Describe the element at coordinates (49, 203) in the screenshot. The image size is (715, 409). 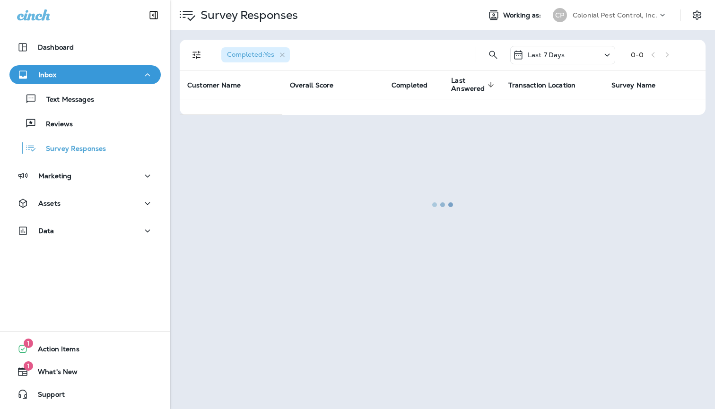
I see `p: Assets` at that location.